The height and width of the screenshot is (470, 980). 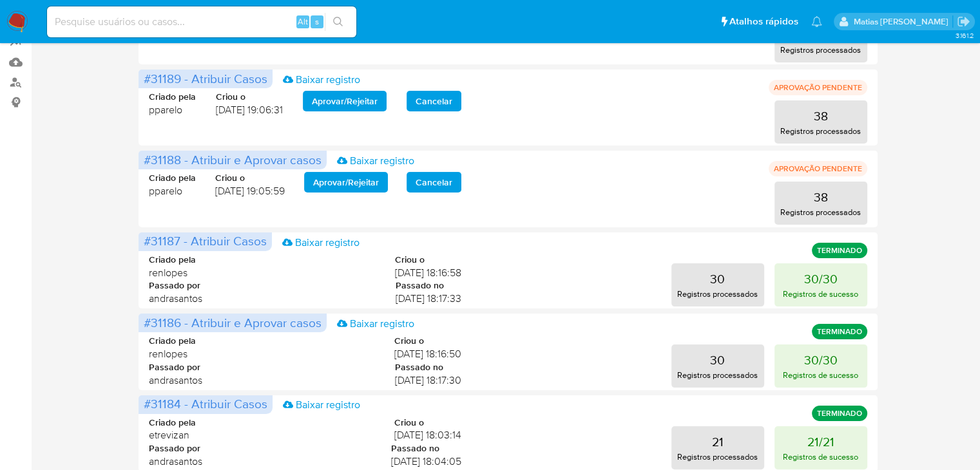 I want to click on input: Pesquise usuários ou casos..., so click(x=202, y=22).